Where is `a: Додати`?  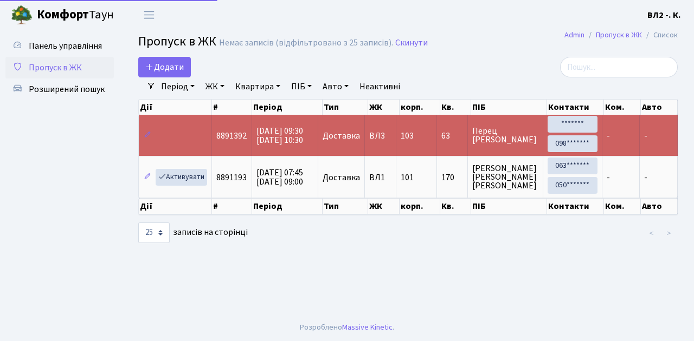 a: Додати is located at coordinates (164, 67).